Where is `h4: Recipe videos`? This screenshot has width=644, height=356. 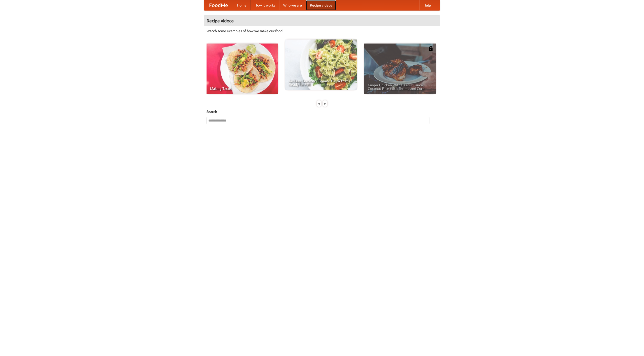
h4: Recipe videos is located at coordinates (322, 21).